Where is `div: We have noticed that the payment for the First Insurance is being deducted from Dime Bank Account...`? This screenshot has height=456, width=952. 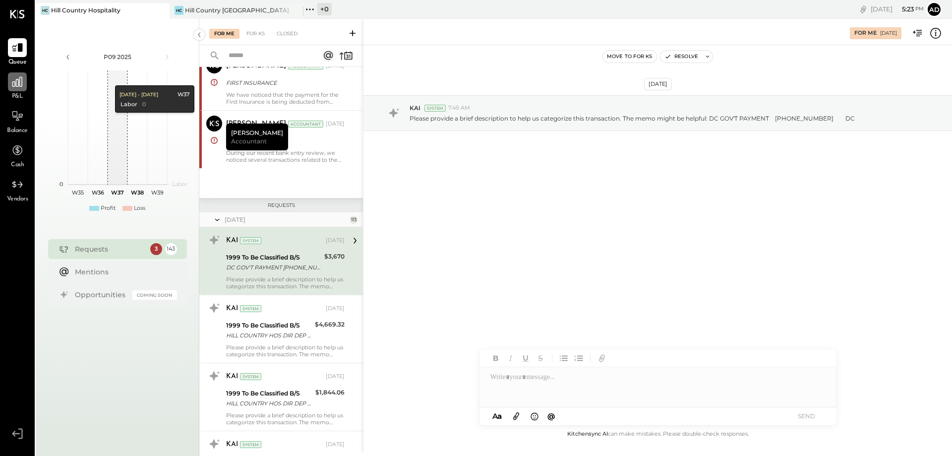 div: We have noticed that the payment for the First Insurance is being deducted from Dime Bank Account... is located at coordinates (285, 98).